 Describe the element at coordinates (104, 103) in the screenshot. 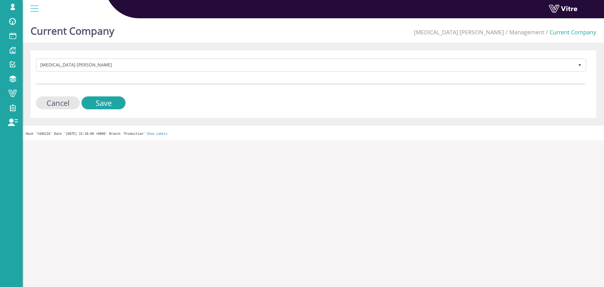

I see `input: Save` at that location.